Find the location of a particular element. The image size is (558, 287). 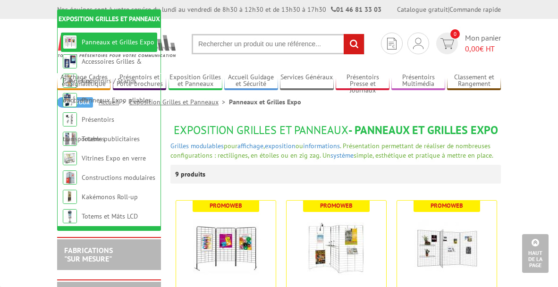

img: Totems et Mâts LCD is located at coordinates (70, 216).